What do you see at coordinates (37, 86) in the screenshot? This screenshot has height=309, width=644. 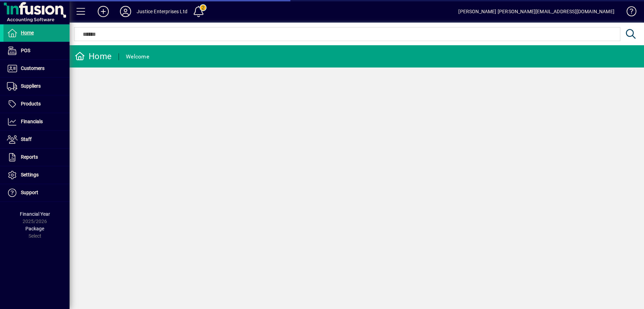 I see `a: Suppliers` at bounding box center [37, 86].